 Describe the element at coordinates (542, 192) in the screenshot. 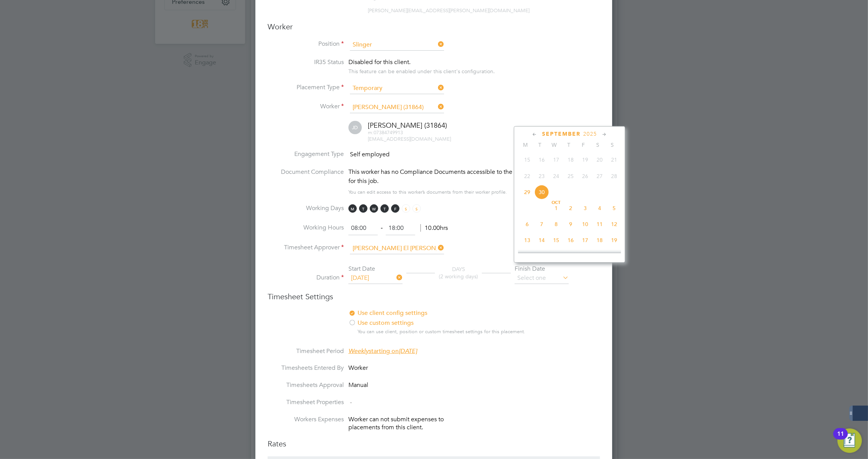

I see `span: 30` at that location.